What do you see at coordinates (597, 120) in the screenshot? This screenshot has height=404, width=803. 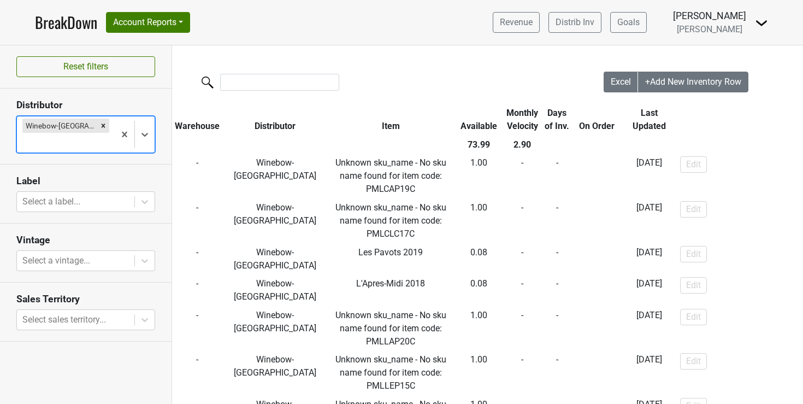 I see `th: On Order: activate to sort column ascending` at bounding box center [597, 120].